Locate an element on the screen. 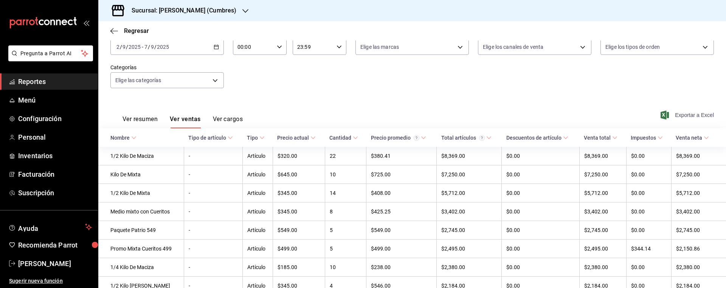 The width and height of the screenshot is (726, 288). div: Venta total is located at coordinates (597, 138).